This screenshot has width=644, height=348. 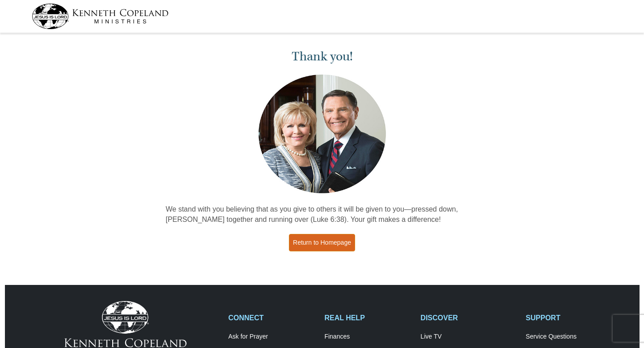 What do you see at coordinates (100, 16) in the screenshot?
I see `img: kcm-header-logo.svg` at bounding box center [100, 16].